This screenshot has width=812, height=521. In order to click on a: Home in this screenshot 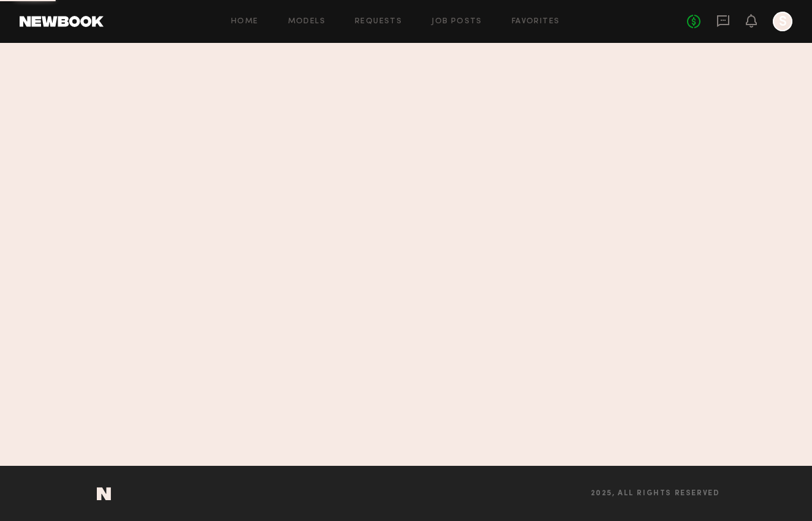, I will do `click(245, 21)`.